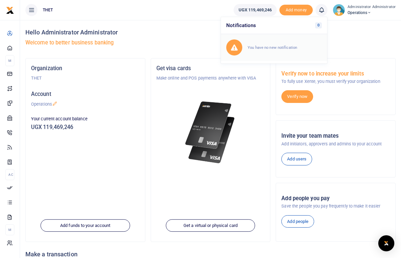  I want to click on h5: Verify now to increase your limits, so click(335, 74).